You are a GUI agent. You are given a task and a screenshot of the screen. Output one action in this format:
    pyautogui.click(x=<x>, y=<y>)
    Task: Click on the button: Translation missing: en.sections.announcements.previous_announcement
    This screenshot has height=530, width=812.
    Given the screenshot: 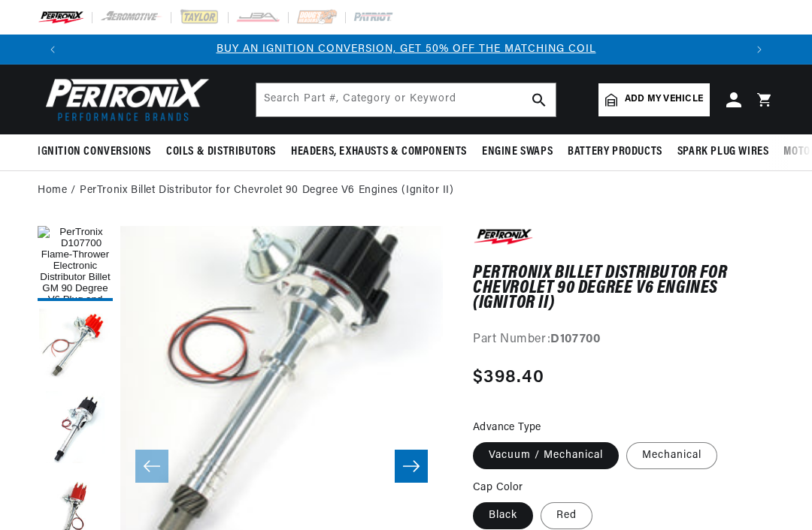 What is the action you would take?
    pyautogui.click(x=53, y=49)
    